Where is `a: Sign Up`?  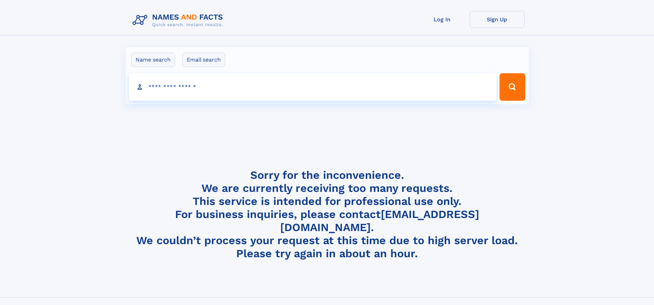 a: Sign Up is located at coordinates (497, 19).